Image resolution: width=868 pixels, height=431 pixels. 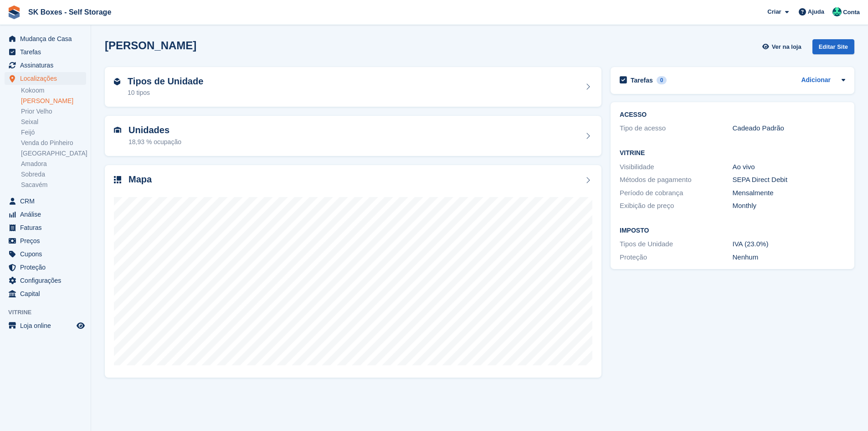 What do you see at coordinates (787, 47) in the screenshot?
I see `span: Ver na loja` at bounding box center [787, 47].